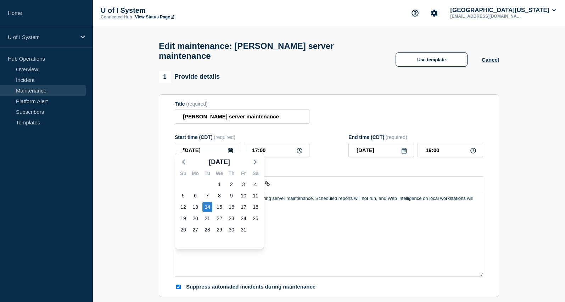 The width and height of the screenshot is (565, 302). What do you see at coordinates (243, 207) in the screenshot?
I see `div: Friday, Oct 17, 2025` at bounding box center [243, 207].